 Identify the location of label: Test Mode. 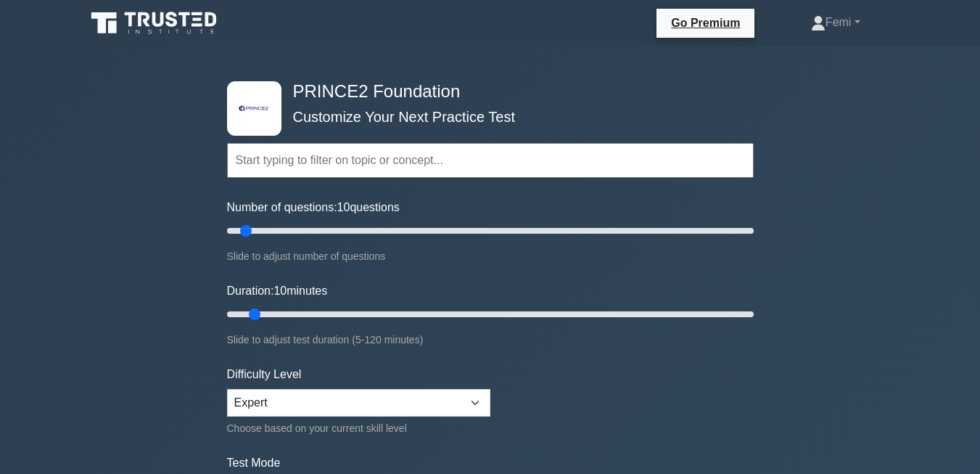
(490, 463).